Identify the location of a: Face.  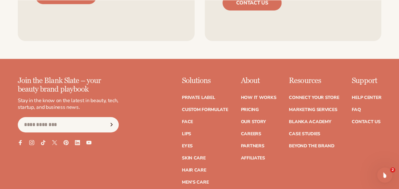
(187, 122).